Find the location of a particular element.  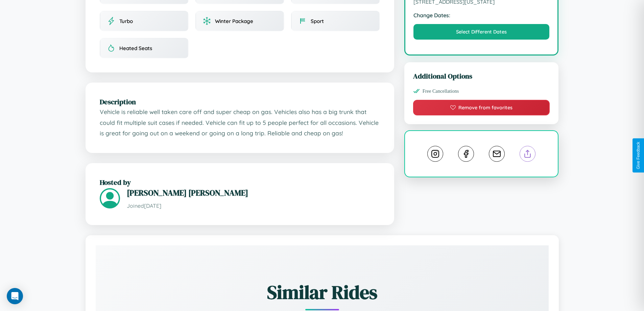

div: Give Feedback is located at coordinates (638, 155).